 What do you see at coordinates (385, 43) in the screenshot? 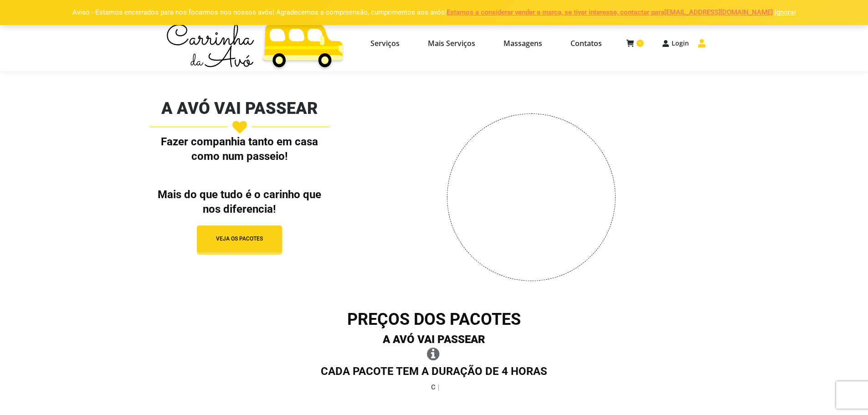
I see `a: Serviços` at bounding box center [385, 43].